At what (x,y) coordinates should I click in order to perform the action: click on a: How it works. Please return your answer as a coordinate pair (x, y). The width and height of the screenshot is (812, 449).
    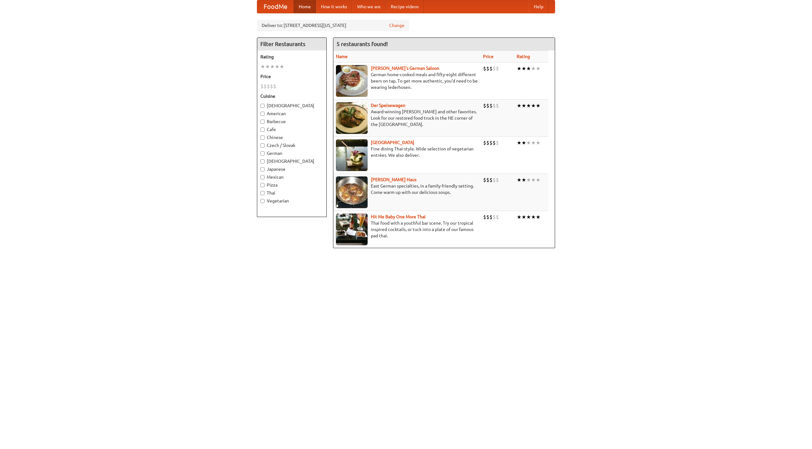
    Looking at the image, I should click on (334, 7).